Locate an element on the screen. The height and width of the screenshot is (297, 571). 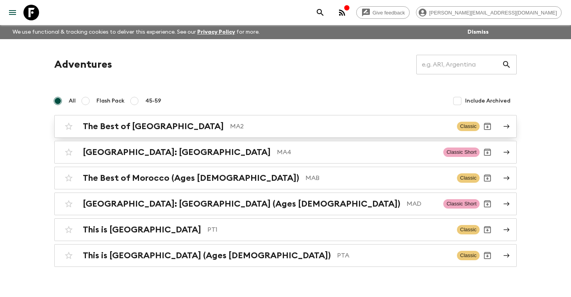
p: We use functional & tracking cookies to deliver this experience. See our for more. is located at coordinates (136, 32).